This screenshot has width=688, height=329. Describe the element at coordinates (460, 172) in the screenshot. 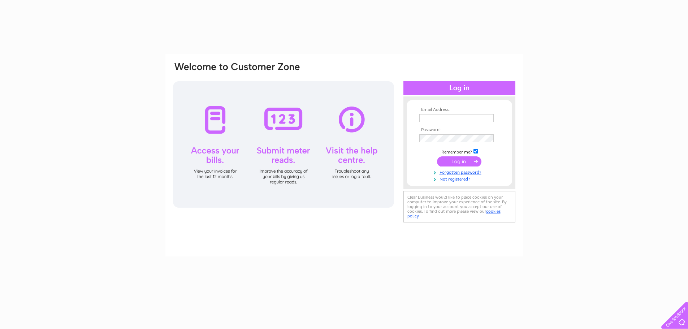

I see `a: Forgotten password?` at that location.